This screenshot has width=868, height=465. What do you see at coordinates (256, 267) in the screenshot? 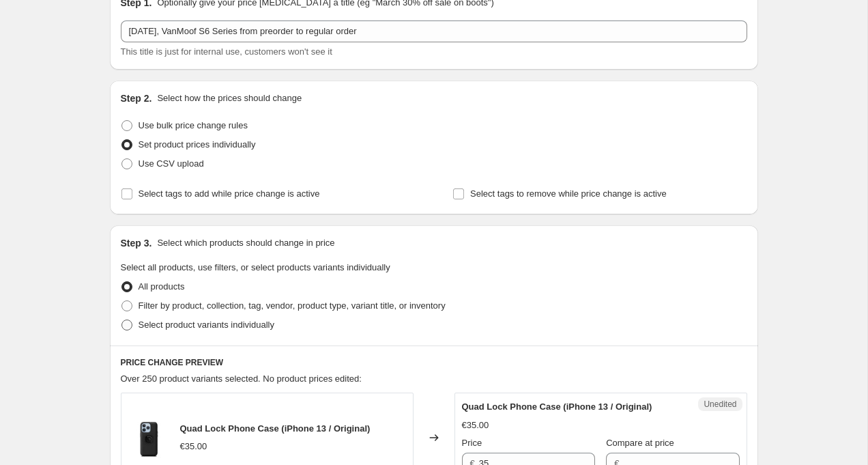
I see `span: Select all products, use filters, or select products variants individually` at bounding box center [256, 267].